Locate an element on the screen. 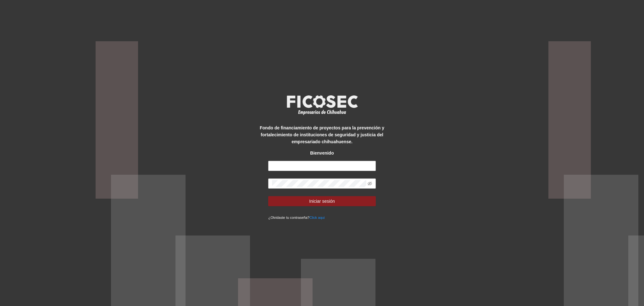 The image size is (644, 306). span: Iniciar sesión is located at coordinates (322, 201).